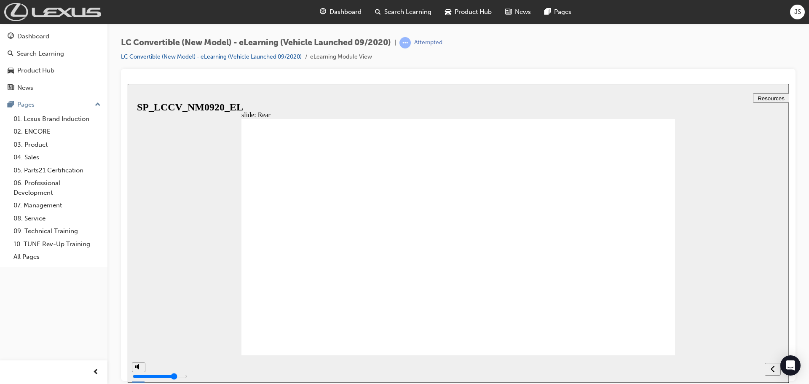 This screenshot has height=384, width=809. I want to click on div: Product Hub, so click(36, 70).